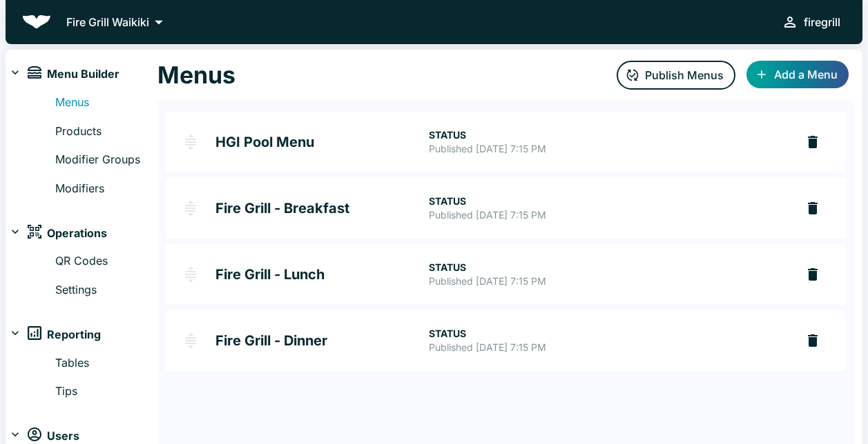  What do you see at coordinates (83, 74) in the screenshot?
I see `span: Menu Builder` at bounding box center [83, 74].